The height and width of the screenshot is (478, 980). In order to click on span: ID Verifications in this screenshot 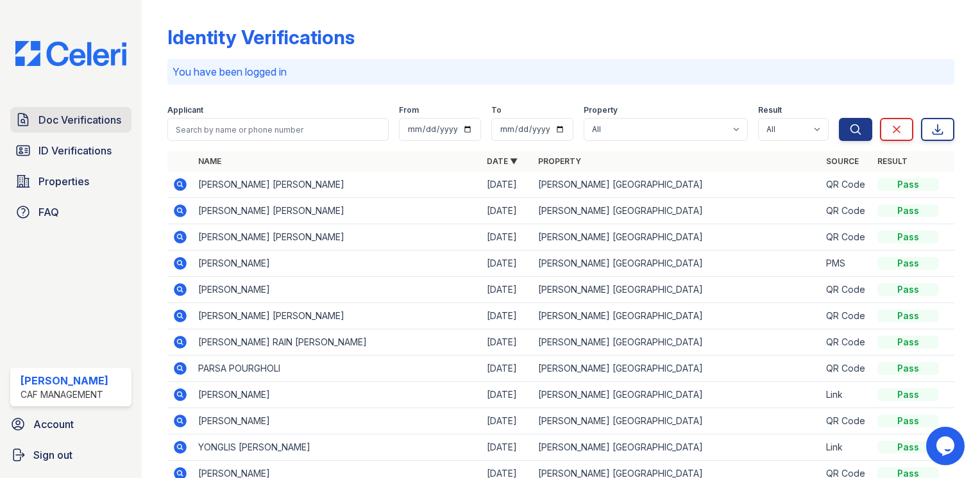, I will do `click(75, 150)`.